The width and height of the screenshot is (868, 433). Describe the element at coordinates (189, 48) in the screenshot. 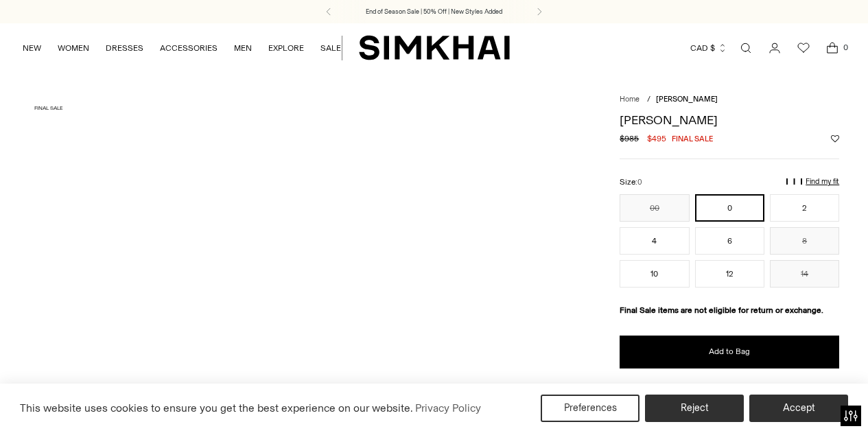

I see `a: ACCESSORIES` at that location.